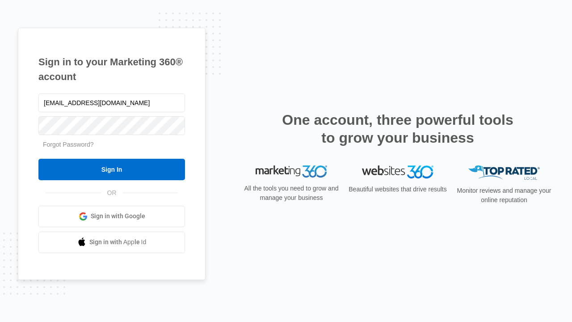 This screenshot has width=572, height=322. Describe the element at coordinates (292, 172) in the screenshot. I see `img: Marketing 360` at that location.